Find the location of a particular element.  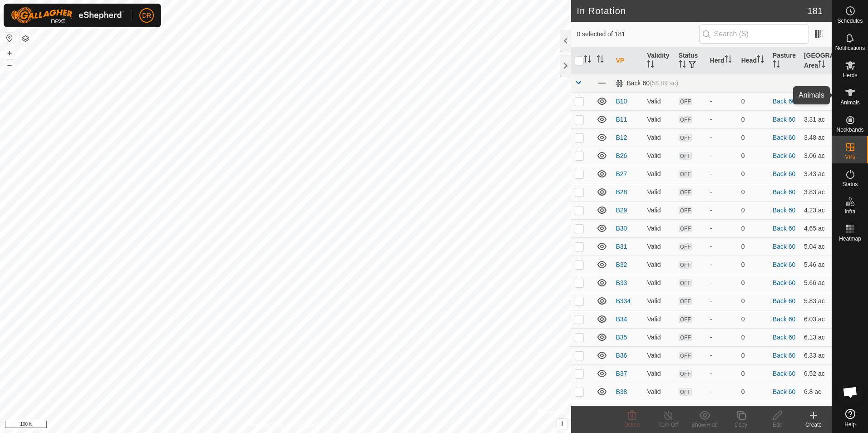

td: 3.48 ac is located at coordinates (816, 137).